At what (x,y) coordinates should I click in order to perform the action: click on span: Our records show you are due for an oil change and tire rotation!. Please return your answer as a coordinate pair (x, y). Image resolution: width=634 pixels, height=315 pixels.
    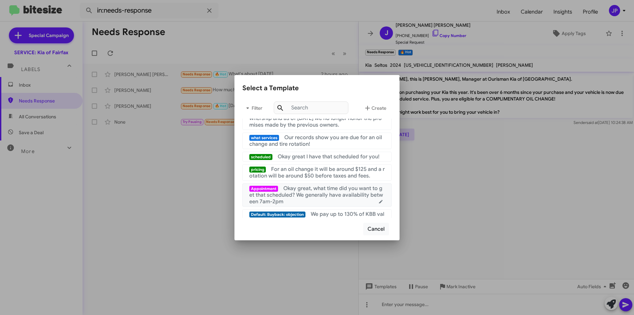
    Looking at the image, I should click on (316, 141).